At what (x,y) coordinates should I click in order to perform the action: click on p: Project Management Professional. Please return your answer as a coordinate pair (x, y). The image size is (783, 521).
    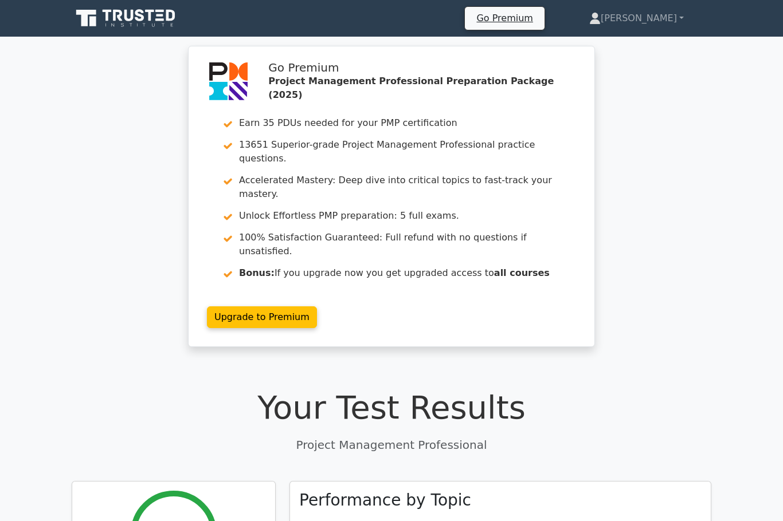
    Looking at the image, I should click on (391, 445).